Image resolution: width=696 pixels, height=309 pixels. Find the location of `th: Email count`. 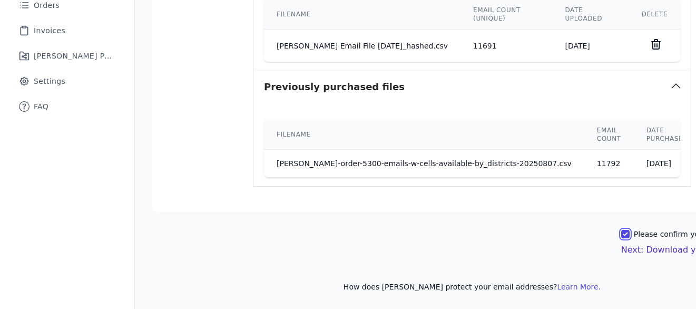

th: Email count is located at coordinates (609, 134).